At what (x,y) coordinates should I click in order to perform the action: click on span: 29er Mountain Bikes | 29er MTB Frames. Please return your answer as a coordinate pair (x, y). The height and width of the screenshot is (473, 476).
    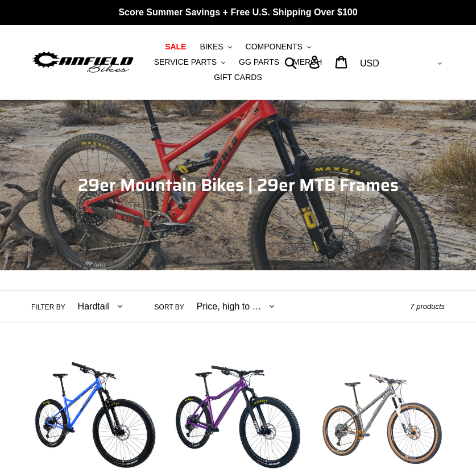
    Looking at the image, I should click on (238, 185).